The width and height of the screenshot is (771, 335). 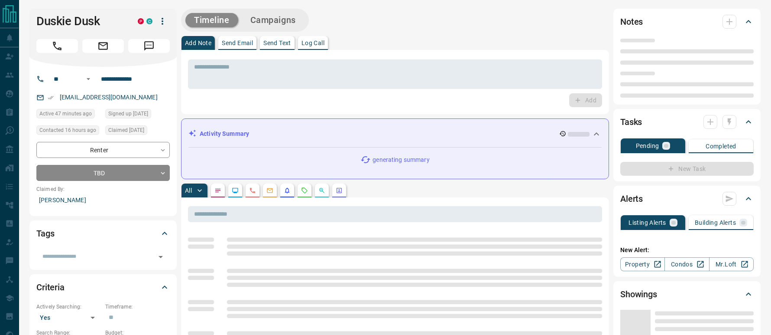 I want to click on span: Message, so click(x=149, y=46).